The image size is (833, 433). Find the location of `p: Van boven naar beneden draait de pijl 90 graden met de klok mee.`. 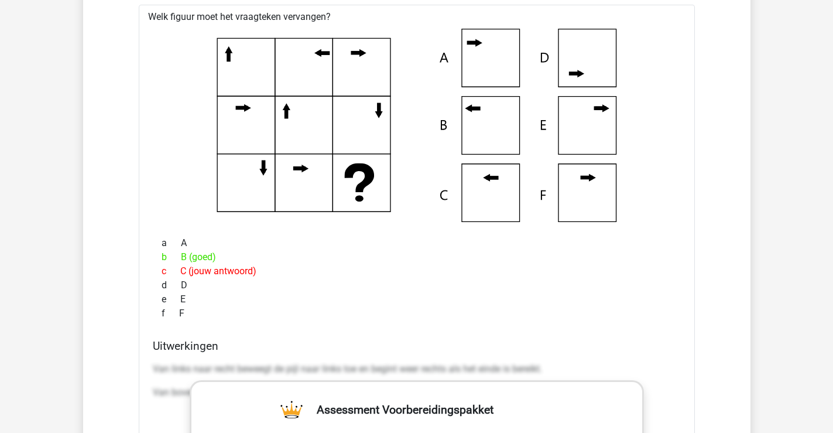

p: Van boven naar beneden draait de pijl 90 graden met de klok mee. is located at coordinates (417, 392).